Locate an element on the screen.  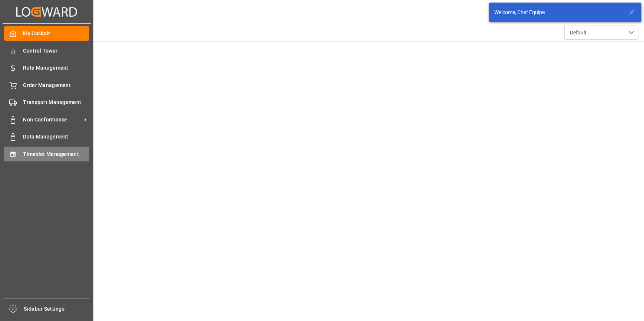
span: Sidebar Settings is located at coordinates (57, 309).